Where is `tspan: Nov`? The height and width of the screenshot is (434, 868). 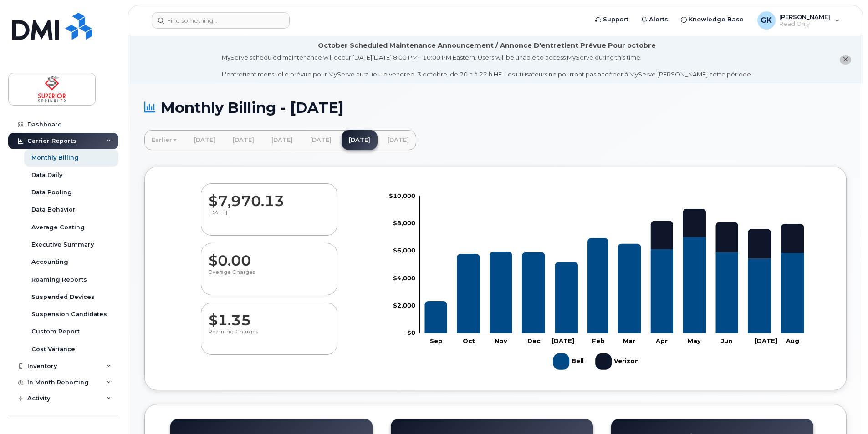 tspan: Nov is located at coordinates (501, 341).